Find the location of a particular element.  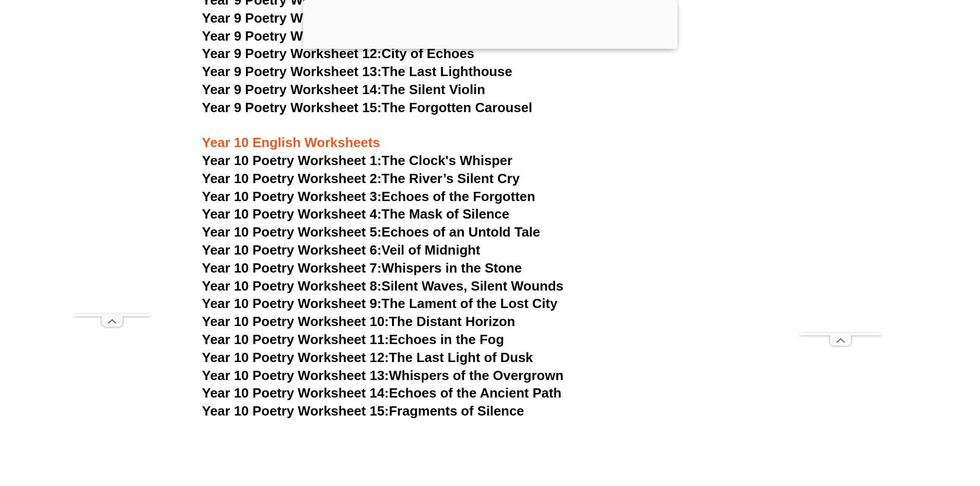

span: Year 10 Poetry Worksheet 4: is located at coordinates (292, 214).